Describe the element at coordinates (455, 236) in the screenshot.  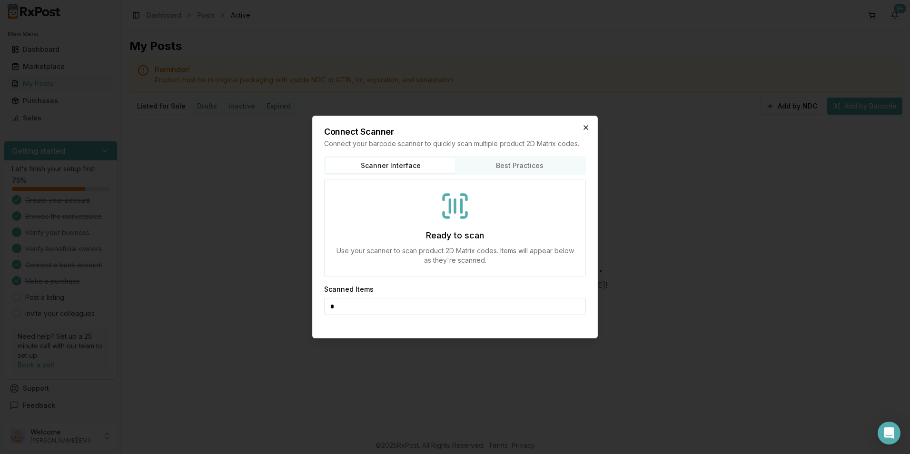
I see `h3: Ready to scan` at that location.